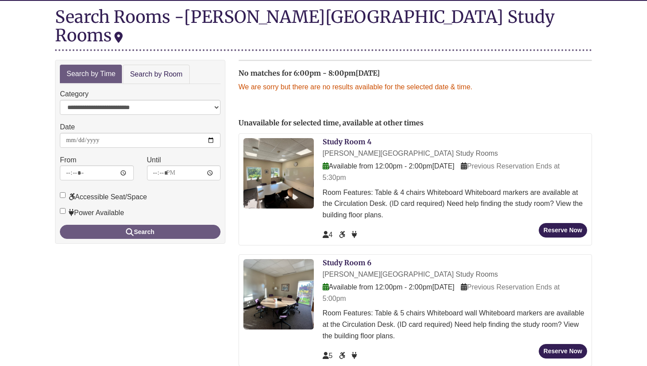 This screenshot has height=366, width=647. I want to click on button: Search, so click(140, 232).